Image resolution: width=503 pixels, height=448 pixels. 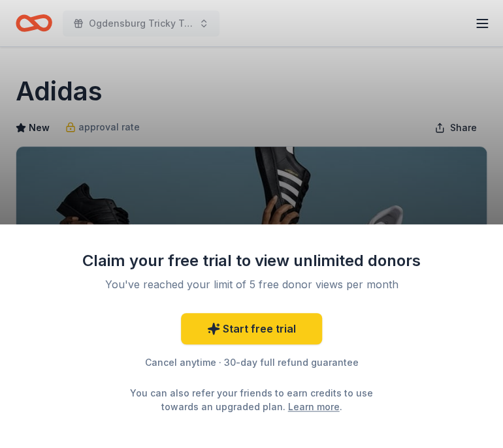 I want to click on div: You can also refer your friends to earn credits to use towards an upgraded plan. ., so click(x=252, y=400).